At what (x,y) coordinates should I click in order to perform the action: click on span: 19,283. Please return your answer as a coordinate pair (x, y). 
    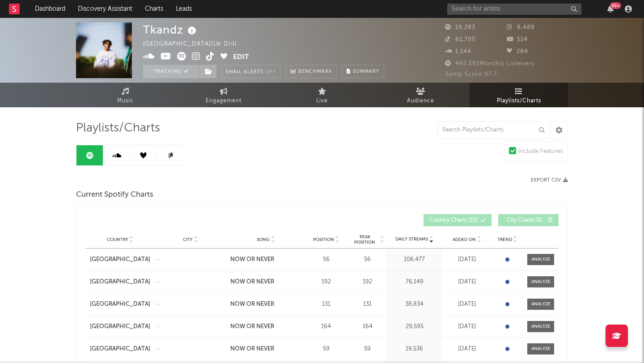
    Looking at the image, I should click on (460, 28).